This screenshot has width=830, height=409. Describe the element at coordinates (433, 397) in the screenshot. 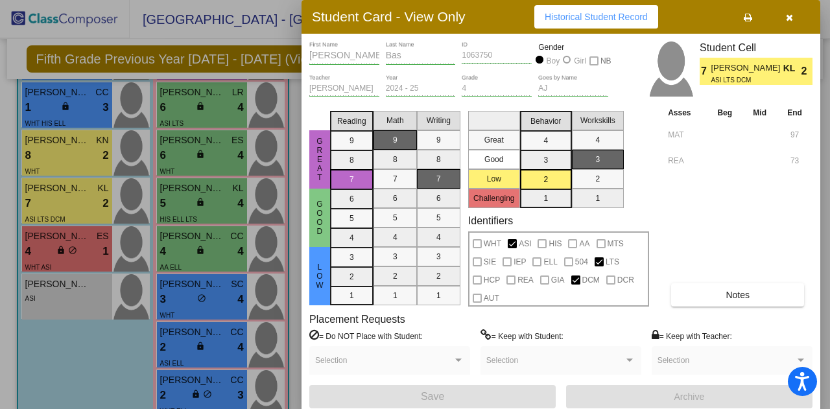

I see `button: Save` at that location.